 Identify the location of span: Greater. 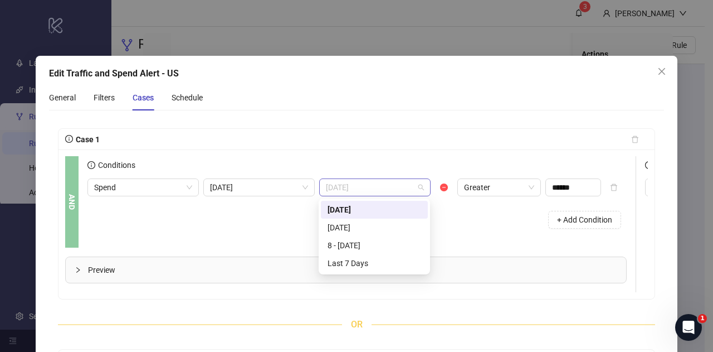
(499, 187).